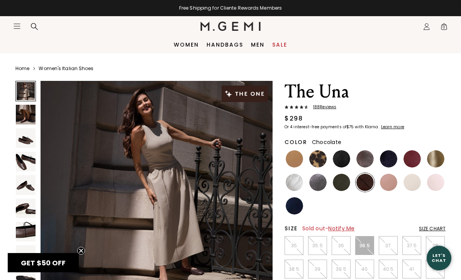  Describe the element at coordinates (388, 182) in the screenshot. I see `img: Antique Rose` at that location.